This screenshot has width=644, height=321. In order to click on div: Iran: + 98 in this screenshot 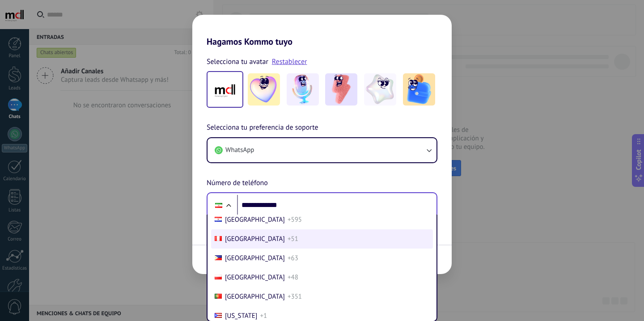, I will do `click(219, 205)`.